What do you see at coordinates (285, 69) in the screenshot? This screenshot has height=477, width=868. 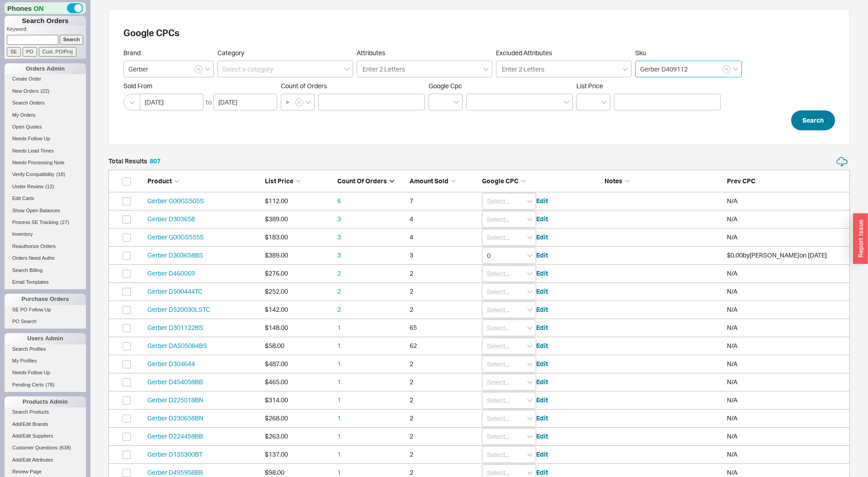 I see `input: Select a category` at bounding box center [285, 69].